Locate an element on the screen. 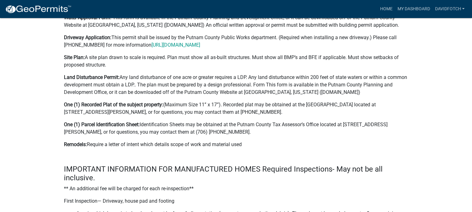 The height and width of the screenshot is (212, 472). a: Home is located at coordinates (386, 9).